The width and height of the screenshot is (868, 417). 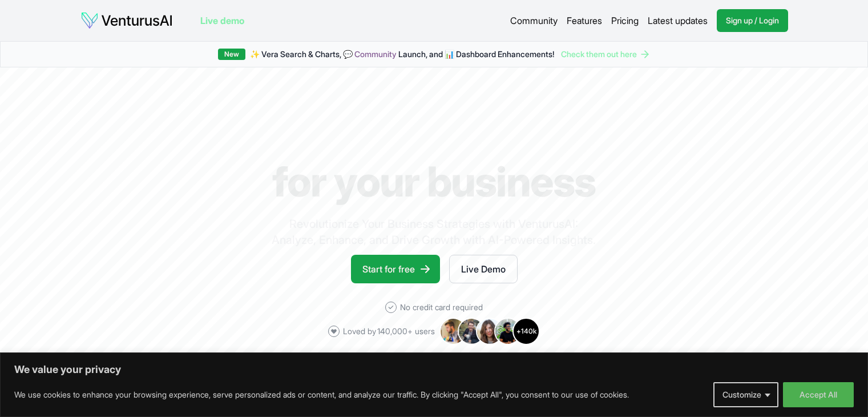 What do you see at coordinates (127, 20) in the screenshot?
I see `img: logo` at bounding box center [127, 20].